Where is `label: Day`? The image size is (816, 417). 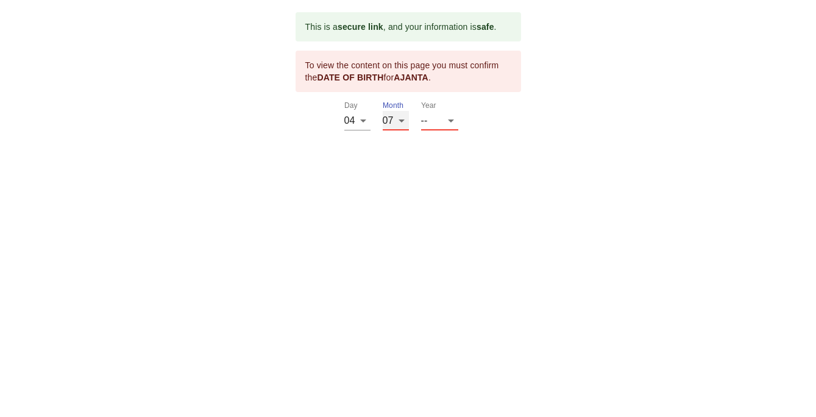 label: Day is located at coordinates (351, 106).